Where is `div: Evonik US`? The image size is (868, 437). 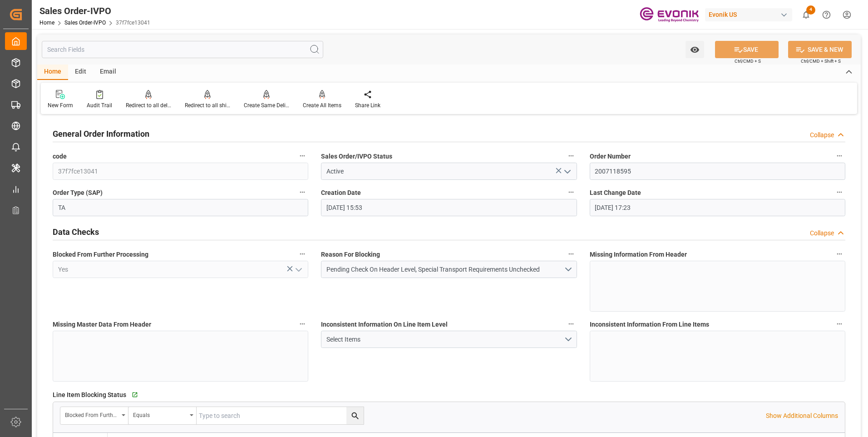 div: Evonik US is located at coordinates (749, 14).